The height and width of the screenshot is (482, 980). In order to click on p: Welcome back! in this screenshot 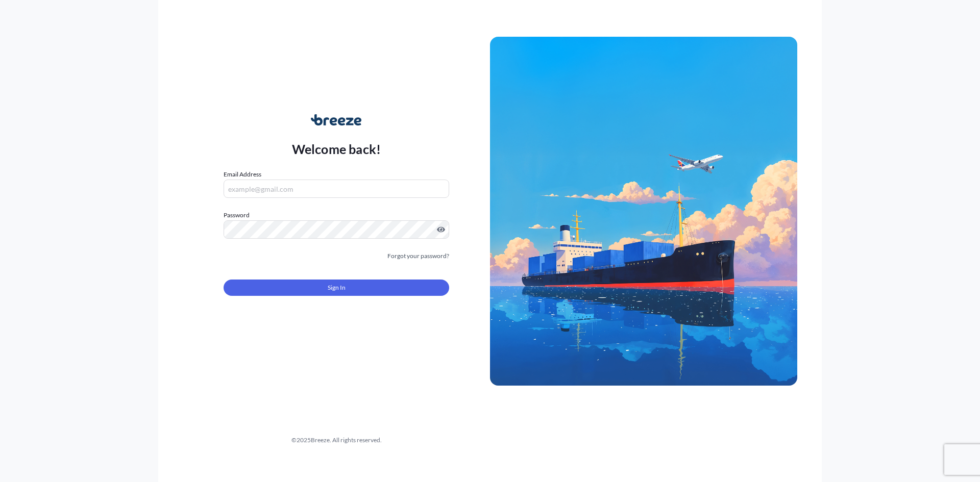, I will do `click(336, 149)`.